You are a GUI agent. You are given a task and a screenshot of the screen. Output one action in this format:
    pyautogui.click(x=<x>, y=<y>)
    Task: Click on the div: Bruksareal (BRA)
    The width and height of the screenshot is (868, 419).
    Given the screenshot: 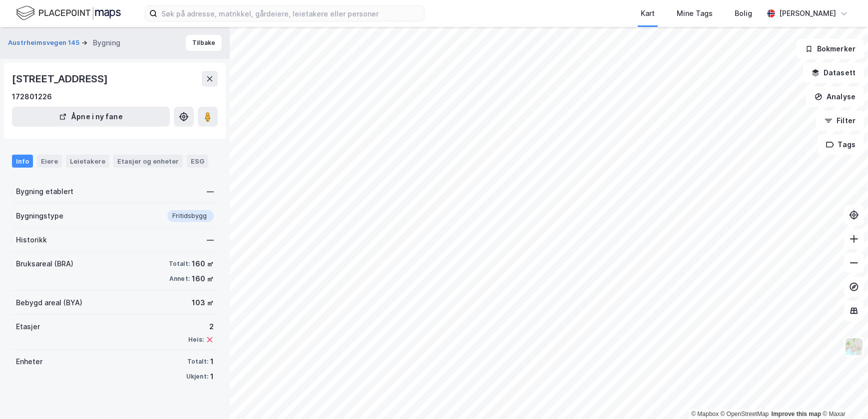 What is the action you would take?
    pyautogui.click(x=44, y=264)
    